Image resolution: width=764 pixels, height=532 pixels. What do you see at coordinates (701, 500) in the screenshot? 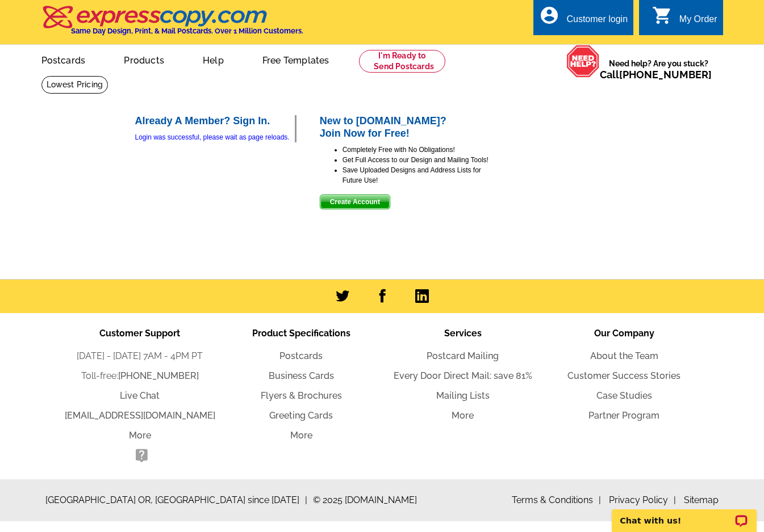
I see `a: Sitemap` at bounding box center [701, 500].